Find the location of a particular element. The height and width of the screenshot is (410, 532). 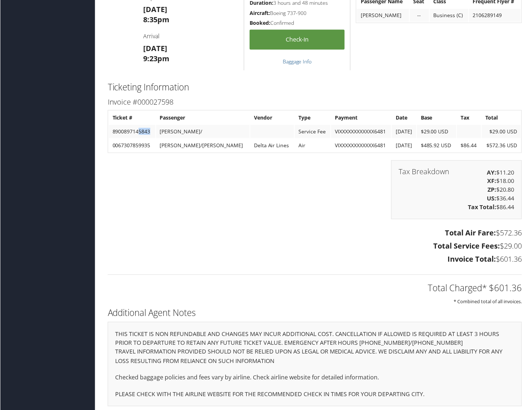

strong: ZP: is located at coordinates (492, 190).